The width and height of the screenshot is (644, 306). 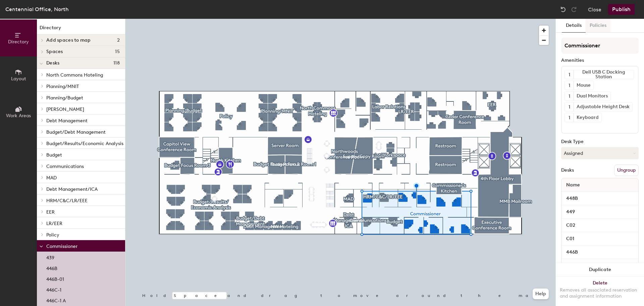 I want to click on button: Duplicate, so click(x=599, y=269).